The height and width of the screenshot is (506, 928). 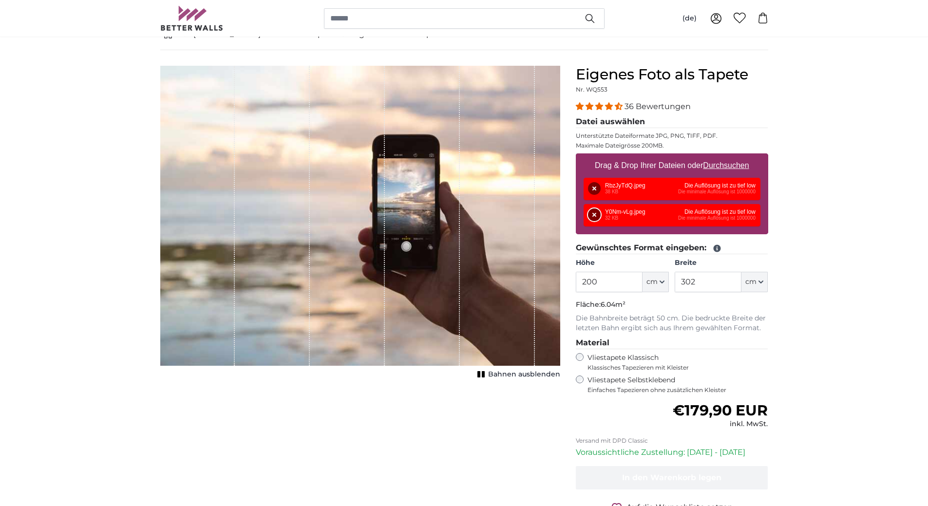 What do you see at coordinates (671, 166) in the screenshot?
I see `label: Drag & Drop Ihrer Dateien oder` at bounding box center [671, 166].